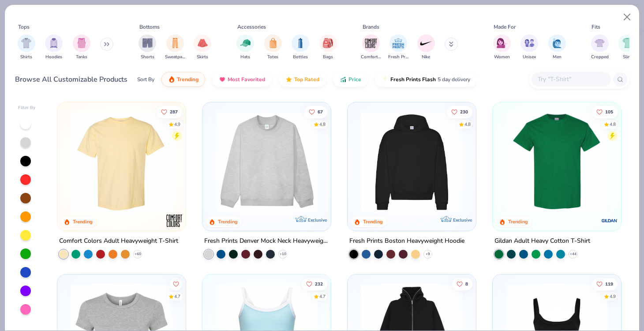 This screenshot has height=331, width=644. I want to click on span: Bottles, so click(301, 57).